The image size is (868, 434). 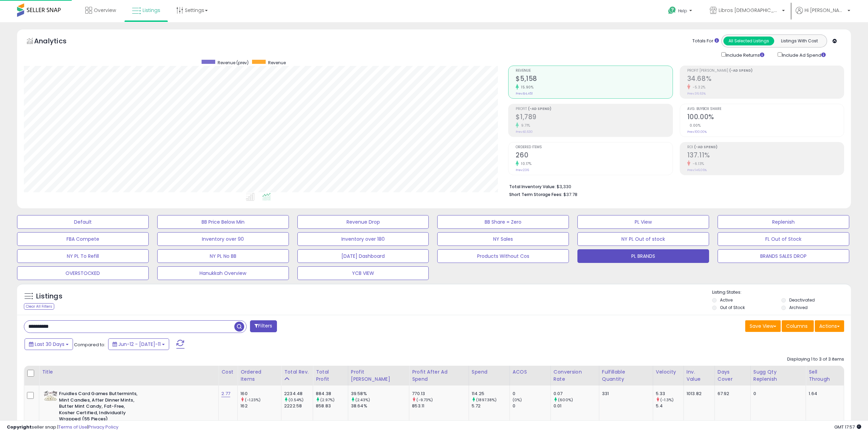 I want to click on button: Inventory over 180, so click(x=363, y=239).